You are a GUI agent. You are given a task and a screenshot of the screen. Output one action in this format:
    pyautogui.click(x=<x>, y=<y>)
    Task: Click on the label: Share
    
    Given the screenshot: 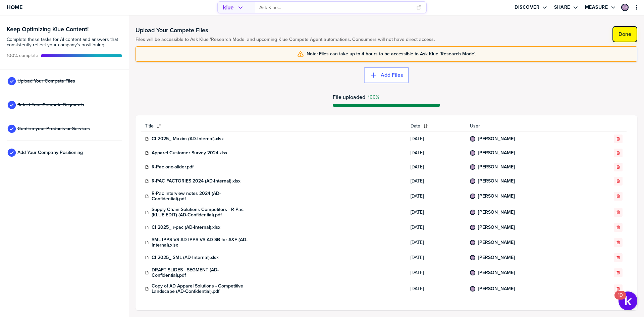 What is the action you would take?
    pyautogui.click(x=562, y=8)
    